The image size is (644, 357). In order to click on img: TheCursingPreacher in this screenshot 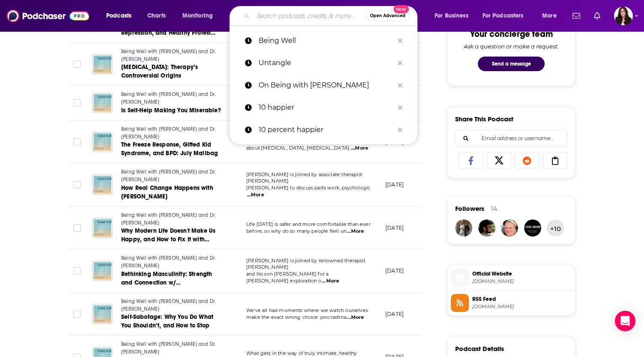, I will do `click(464, 228)`.